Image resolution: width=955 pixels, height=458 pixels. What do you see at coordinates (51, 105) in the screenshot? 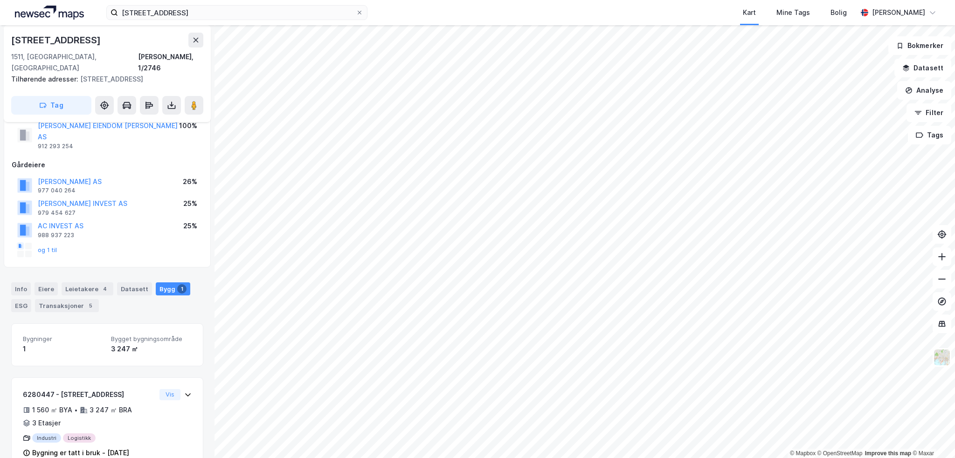
I see `button: Tag` at bounding box center [51, 105].